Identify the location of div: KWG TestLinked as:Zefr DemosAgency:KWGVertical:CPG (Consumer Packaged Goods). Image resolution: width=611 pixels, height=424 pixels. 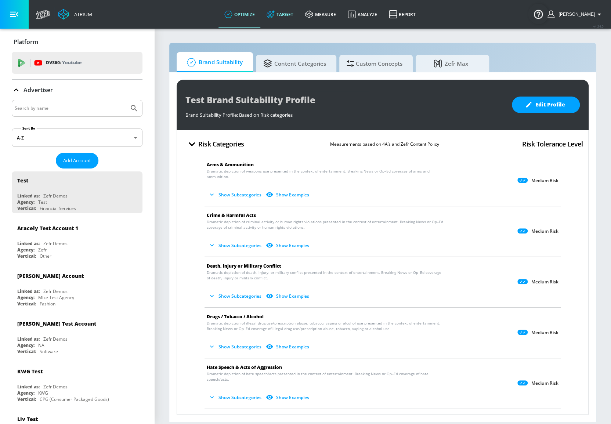
(77, 383).